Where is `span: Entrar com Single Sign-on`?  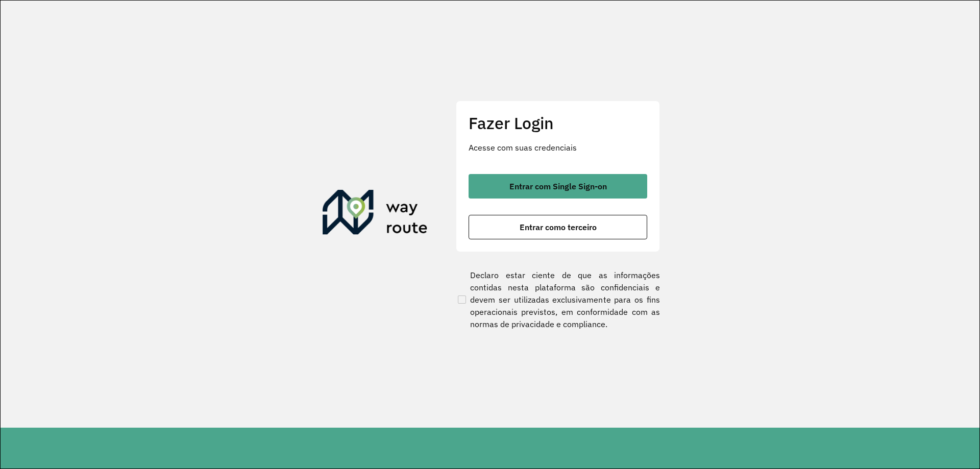 span: Entrar com Single Sign-on is located at coordinates (558, 186).